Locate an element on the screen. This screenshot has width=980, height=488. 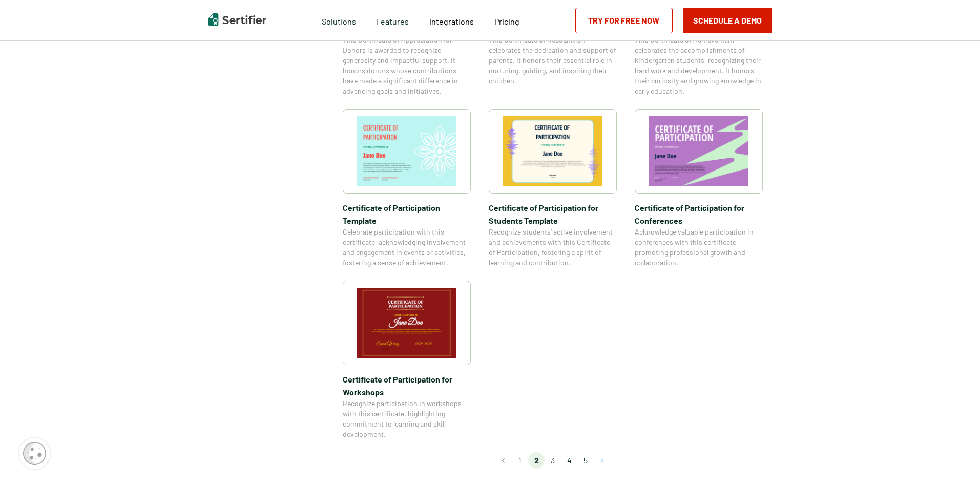
a: Pricing is located at coordinates (507, 20).